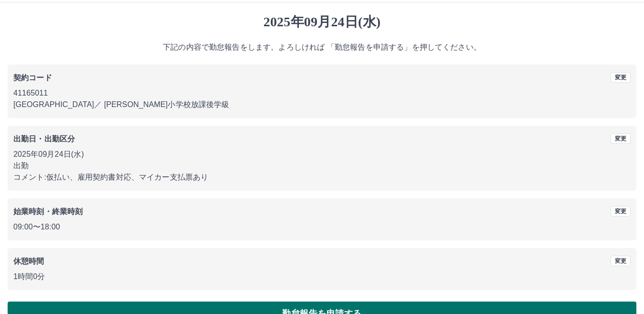 This screenshot has height=314, width=644. I want to click on p: 2025年09月24日(水), so click(322, 155).